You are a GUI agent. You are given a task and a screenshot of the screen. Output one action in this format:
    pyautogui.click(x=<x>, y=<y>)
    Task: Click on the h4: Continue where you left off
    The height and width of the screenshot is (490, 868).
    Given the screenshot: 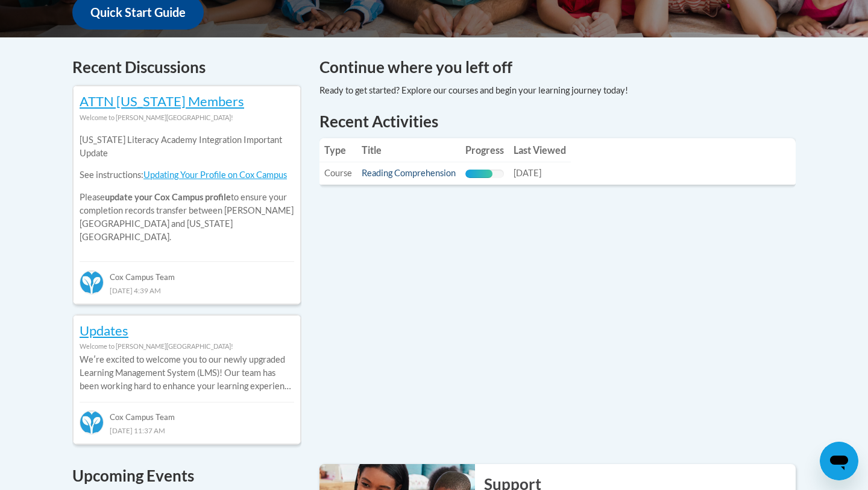 What is the action you would take?
    pyautogui.click(x=558, y=67)
    